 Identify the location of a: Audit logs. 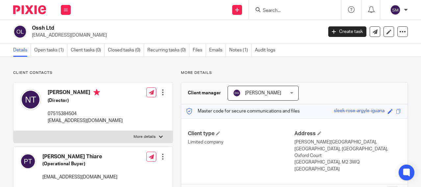
(267, 50).